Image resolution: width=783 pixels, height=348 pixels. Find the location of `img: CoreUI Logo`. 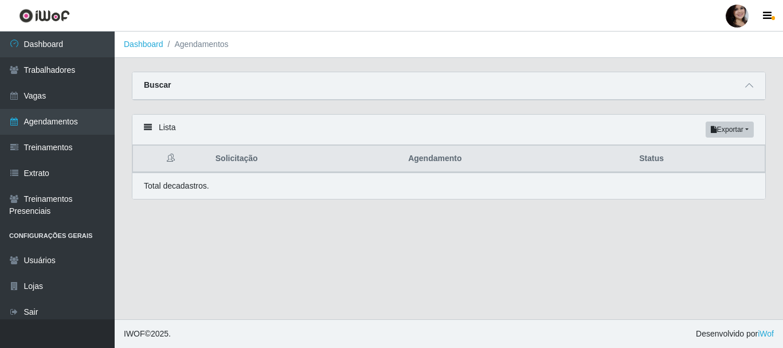

img: CoreUI Logo is located at coordinates (44, 15).